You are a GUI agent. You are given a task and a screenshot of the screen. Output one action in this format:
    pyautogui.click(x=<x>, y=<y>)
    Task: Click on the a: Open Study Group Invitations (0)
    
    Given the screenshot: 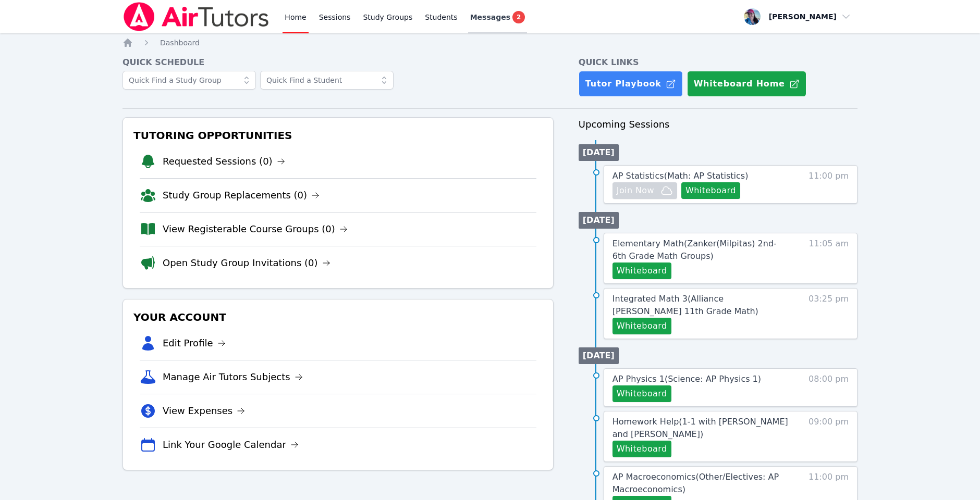 What is the action you would take?
    pyautogui.click(x=247, y=263)
    